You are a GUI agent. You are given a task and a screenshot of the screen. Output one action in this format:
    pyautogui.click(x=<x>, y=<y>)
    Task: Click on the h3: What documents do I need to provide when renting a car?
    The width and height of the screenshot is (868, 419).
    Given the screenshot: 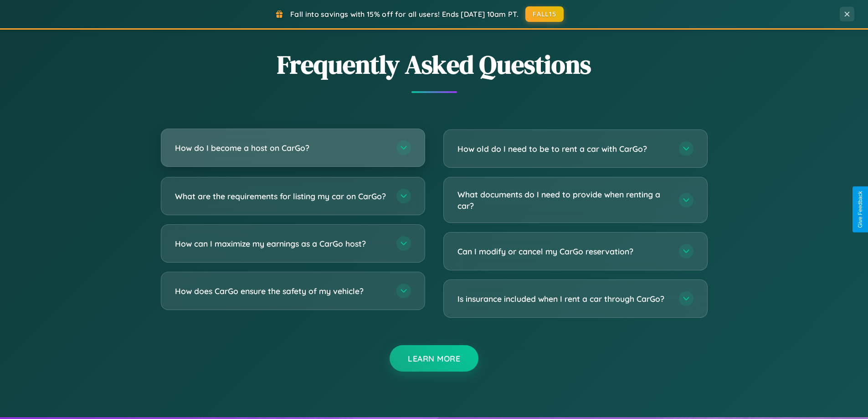 What is the action you would take?
    pyautogui.click(x=564, y=200)
    